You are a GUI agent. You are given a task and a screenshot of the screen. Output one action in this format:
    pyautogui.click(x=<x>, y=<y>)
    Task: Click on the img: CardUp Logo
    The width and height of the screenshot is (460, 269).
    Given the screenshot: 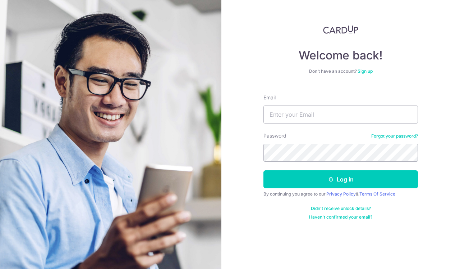 What is the action you would take?
    pyautogui.click(x=341, y=29)
    